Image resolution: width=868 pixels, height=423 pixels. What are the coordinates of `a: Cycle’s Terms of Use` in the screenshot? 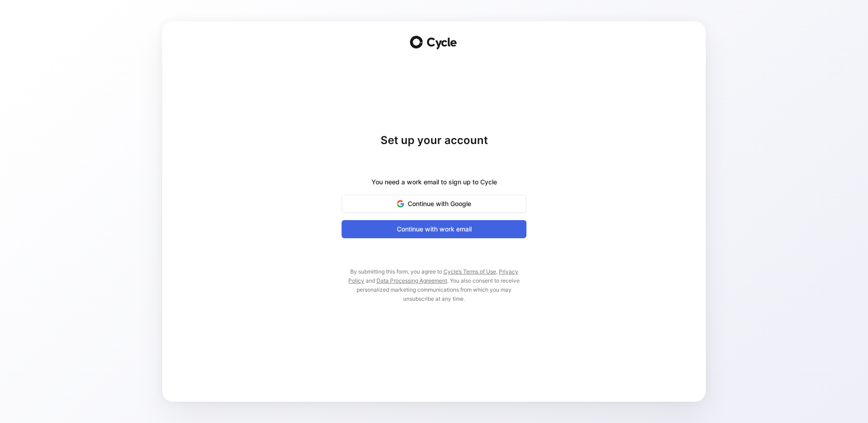 It's located at (469, 271).